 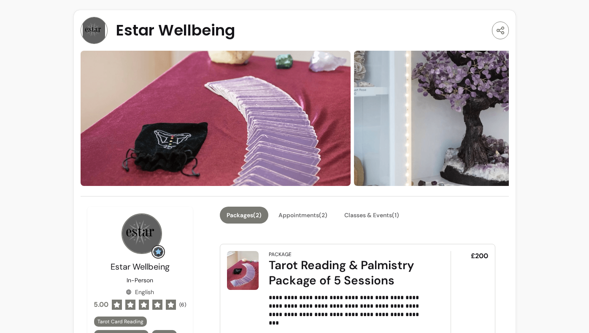 I want to click on p: In-Person, so click(x=140, y=280).